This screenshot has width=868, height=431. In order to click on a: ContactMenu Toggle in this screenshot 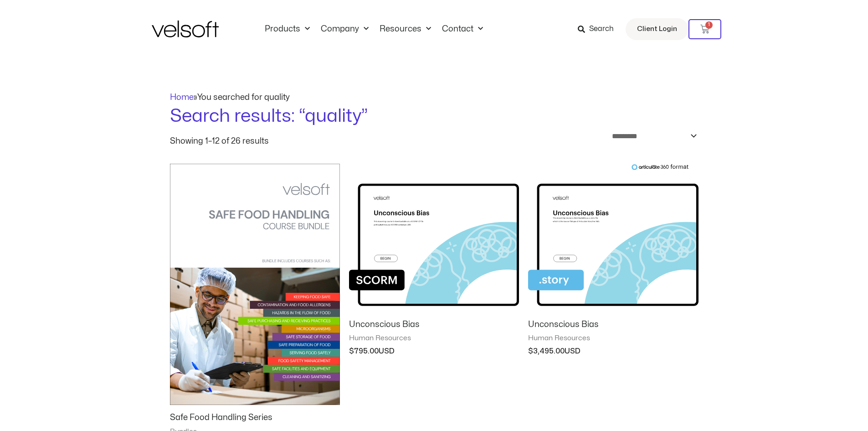, I will do `click(463, 29)`.